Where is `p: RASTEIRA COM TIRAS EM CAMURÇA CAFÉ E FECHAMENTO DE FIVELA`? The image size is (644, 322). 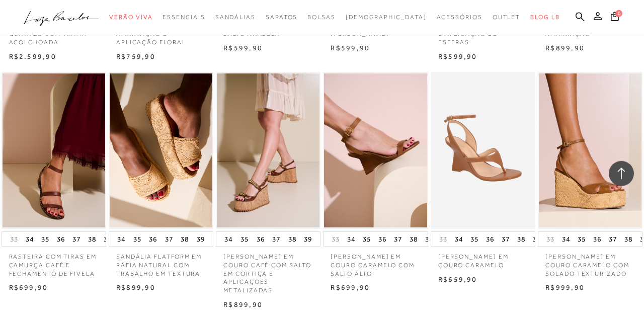 p: RASTEIRA COM TIRAS EM CAMURÇA CAFÉ E FECHAMENTO DE FIVELA is located at coordinates (54, 262).